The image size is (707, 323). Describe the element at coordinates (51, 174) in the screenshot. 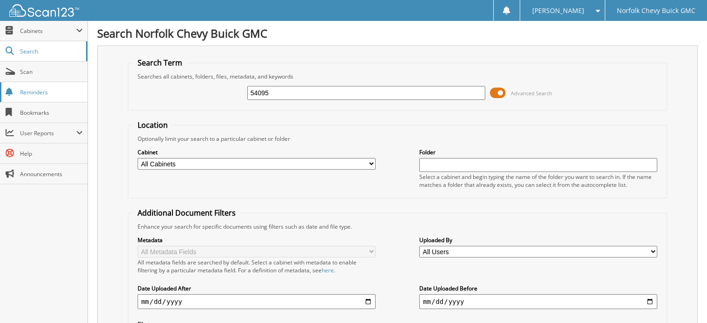

I see `span: Announcements` at that location.